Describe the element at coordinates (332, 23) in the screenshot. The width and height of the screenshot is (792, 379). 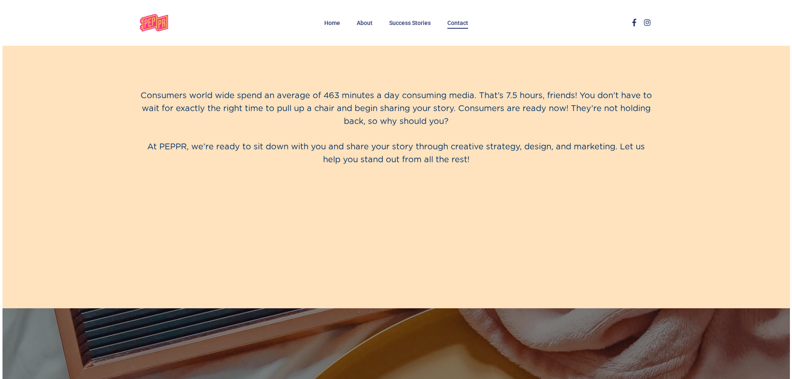
I see `span: Home` at that location.